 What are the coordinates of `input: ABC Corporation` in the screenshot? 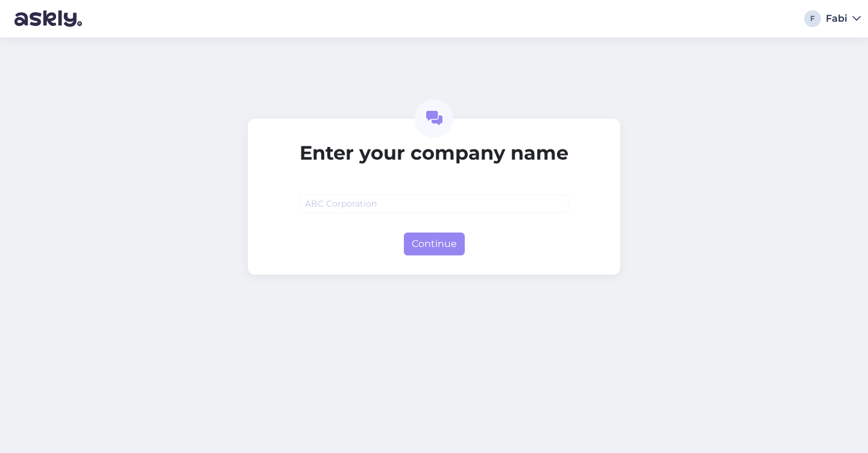 It's located at (434, 204).